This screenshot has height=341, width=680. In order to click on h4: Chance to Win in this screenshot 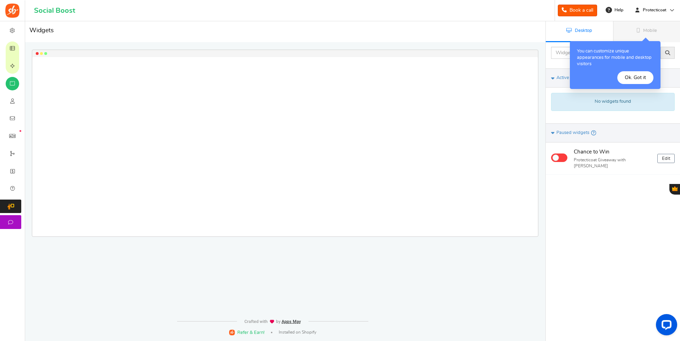, I will do `click(613, 152)`.